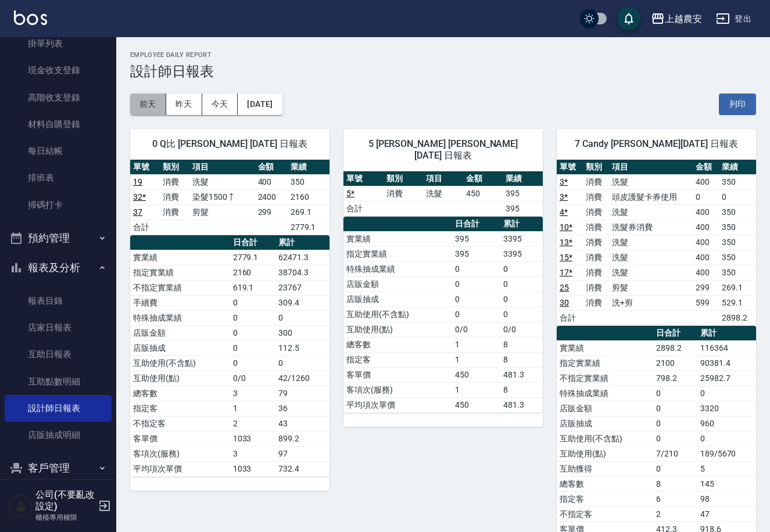 This screenshot has width=770, height=532. I want to click on td: 1, so click(253, 409).